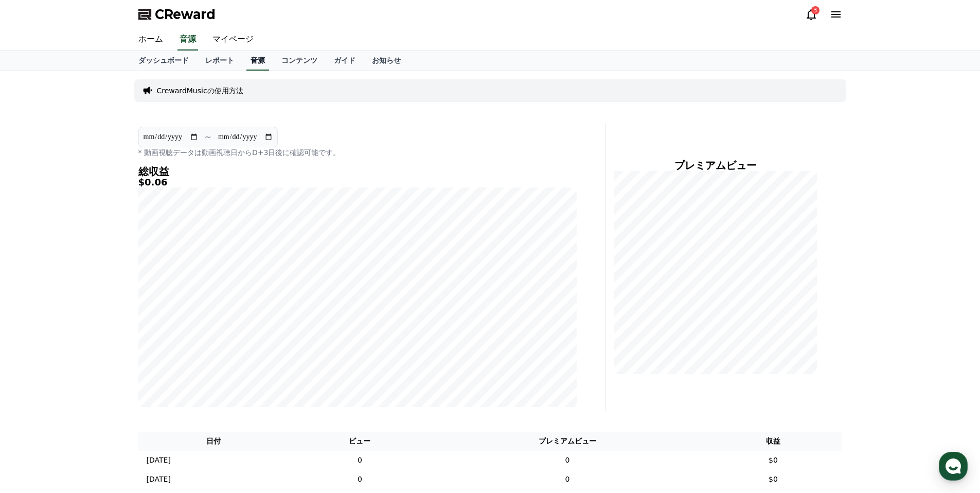 The width and height of the screenshot is (980, 493). Describe the element at coordinates (165, 346) in the screenshot. I see `span: Settings` at that location.